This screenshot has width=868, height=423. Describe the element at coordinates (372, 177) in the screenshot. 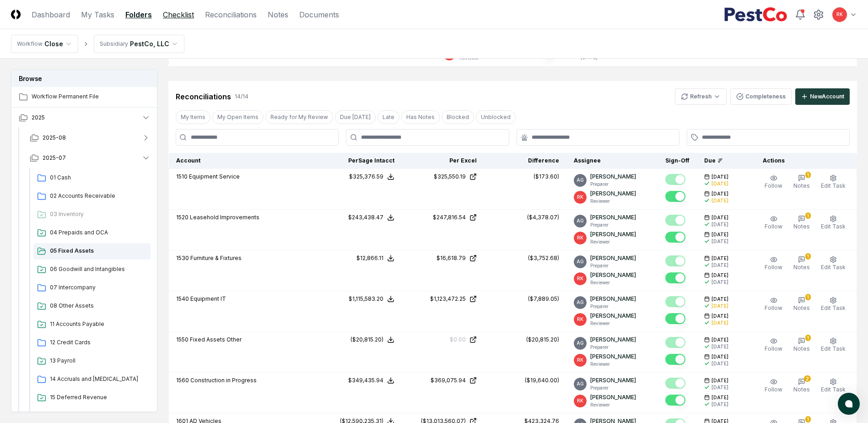

I see `button: $325,376.59` at that location.